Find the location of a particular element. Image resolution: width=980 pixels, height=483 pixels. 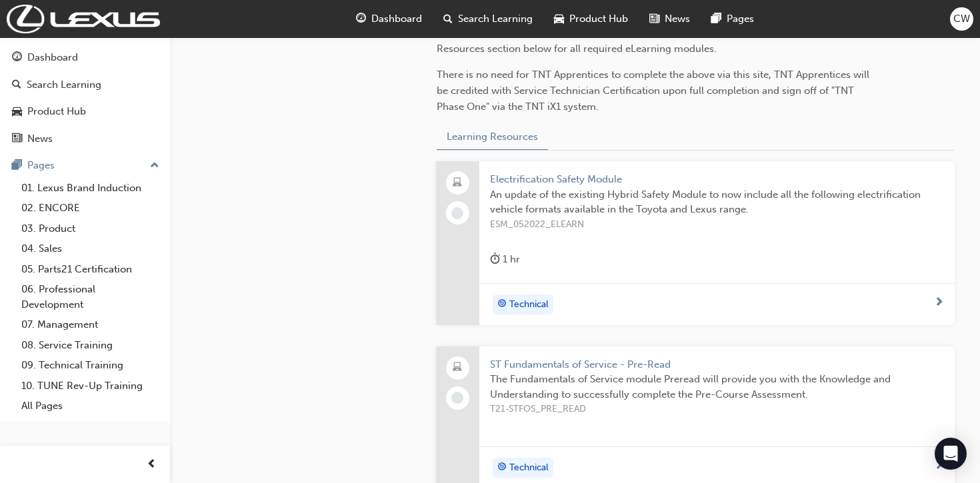

a: 05. Parts21 Certification is located at coordinates (90, 269).